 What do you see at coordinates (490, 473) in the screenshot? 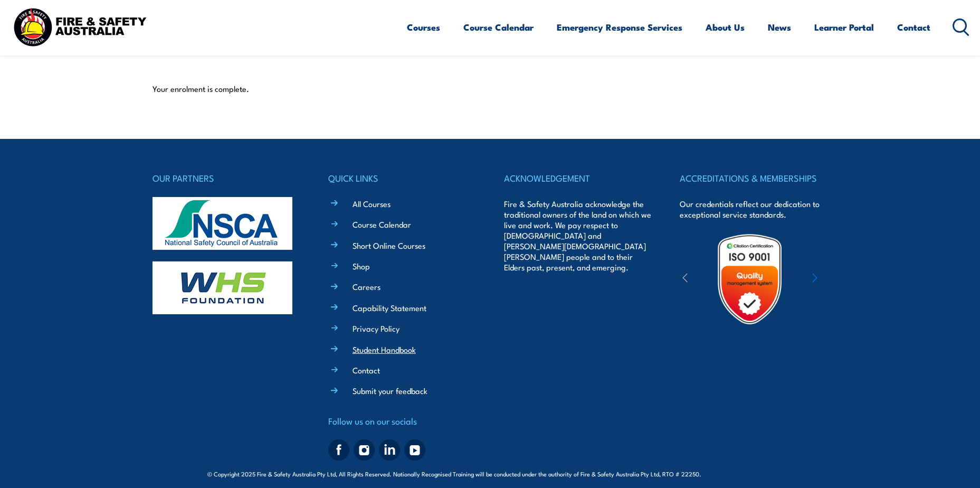
I see `span: © Copyright 2025 Fire & Safety Australia Pty Ltd, All Rights Reserved. Nationally Recognised Trai...` at bounding box center [490, 473].